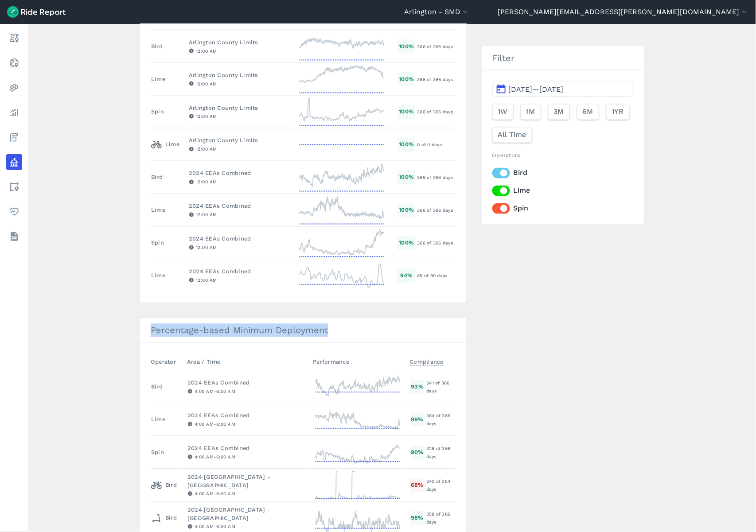  Describe the element at coordinates (503, 113) in the screenshot. I see `span: 1W` at that location.